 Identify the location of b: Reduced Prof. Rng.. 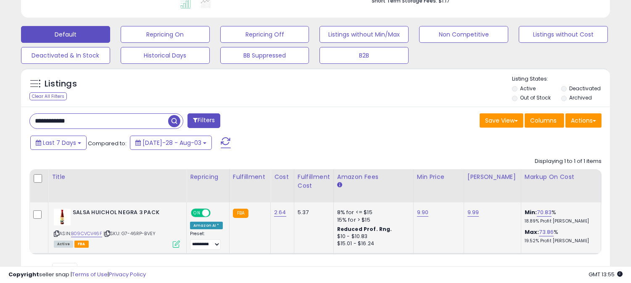
(365, 229).